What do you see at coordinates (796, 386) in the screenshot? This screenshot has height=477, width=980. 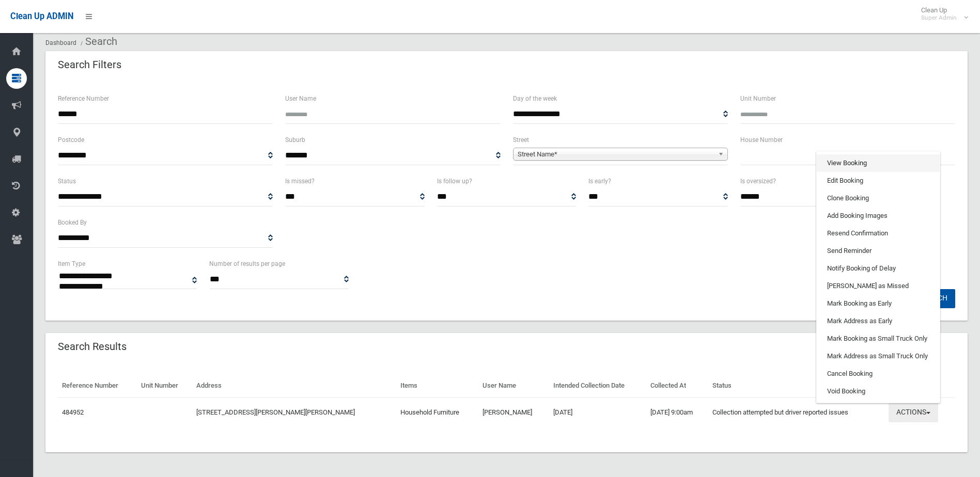 I see `th: Status` at bounding box center [796, 386].